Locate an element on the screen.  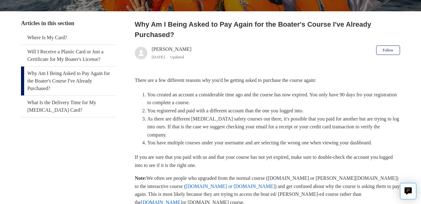
li: Updated is located at coordinates (177, 57).